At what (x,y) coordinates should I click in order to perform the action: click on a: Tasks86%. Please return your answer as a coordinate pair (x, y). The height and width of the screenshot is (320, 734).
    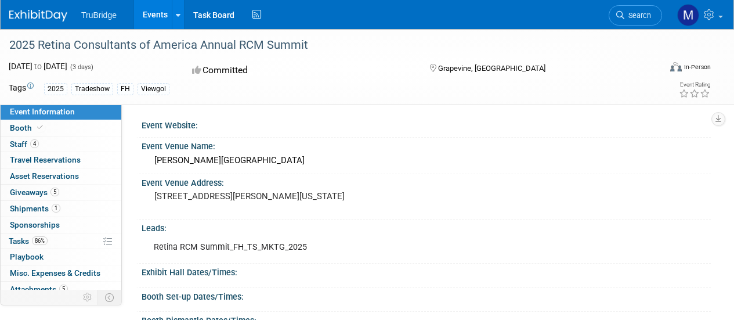
    Looking at the image, I should click on (61, 241).